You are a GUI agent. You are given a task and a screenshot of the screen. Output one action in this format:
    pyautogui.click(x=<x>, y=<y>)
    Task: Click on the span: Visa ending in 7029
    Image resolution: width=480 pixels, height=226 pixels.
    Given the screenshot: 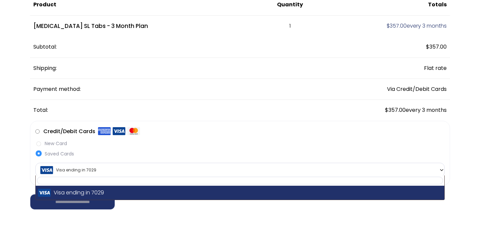 What is the action you would take?
    pyautogui.click(x=240, y=170)
    